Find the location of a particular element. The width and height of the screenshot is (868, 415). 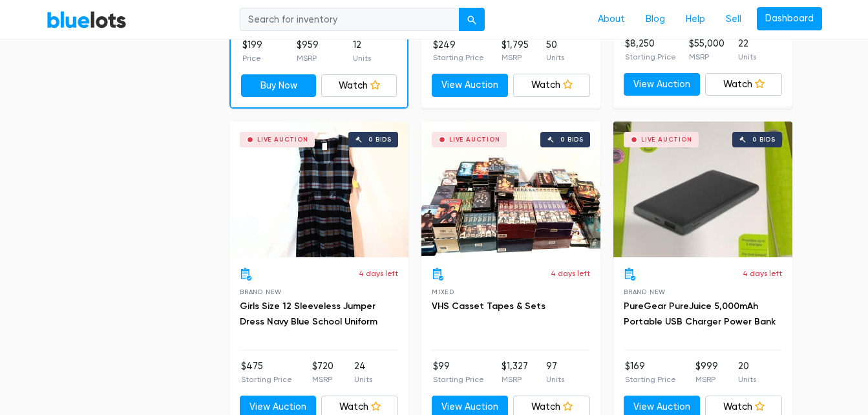

li: $999 is located at coordinates (706, 372).